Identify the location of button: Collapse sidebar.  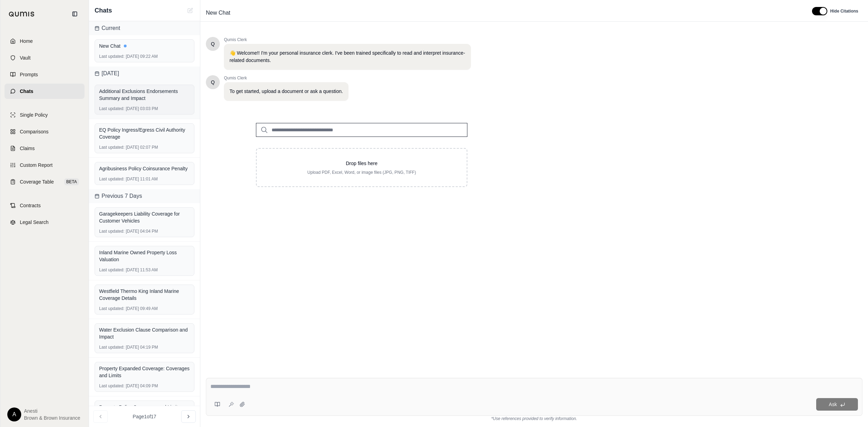
(75, 14).